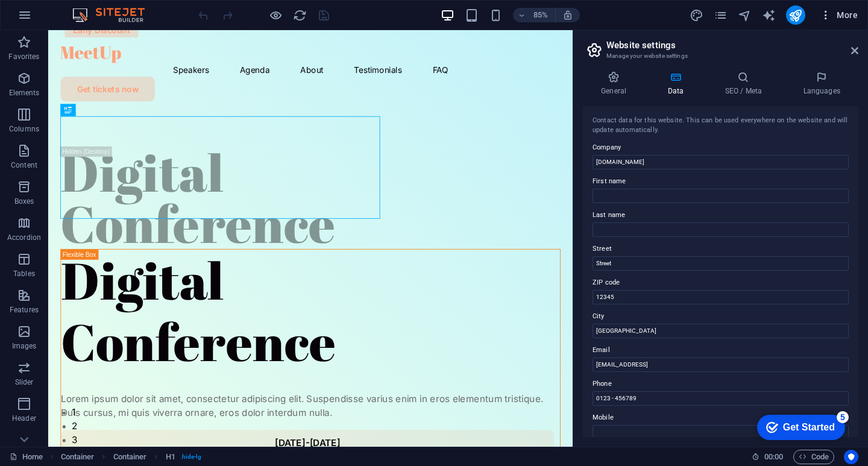  I want to click on h2: Website settings, so click(732, 45).